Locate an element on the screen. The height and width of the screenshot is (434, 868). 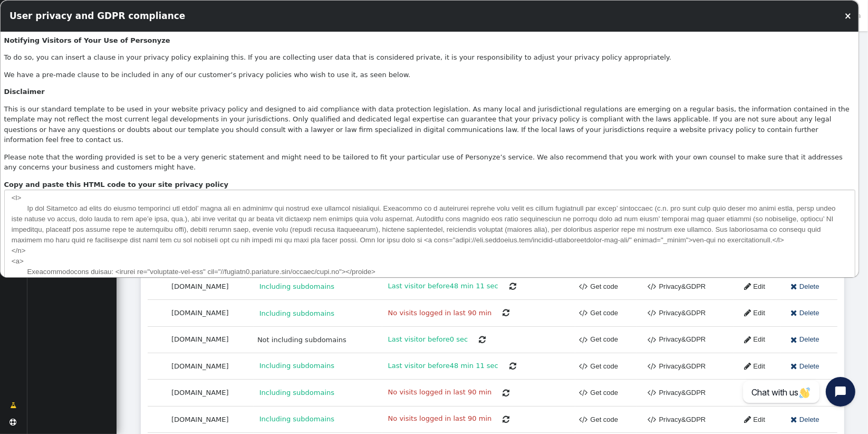
p: To do so, you can insert a clause in your privacy policy explaining this. If you are collecting u... is located at coordinates (430, 58).